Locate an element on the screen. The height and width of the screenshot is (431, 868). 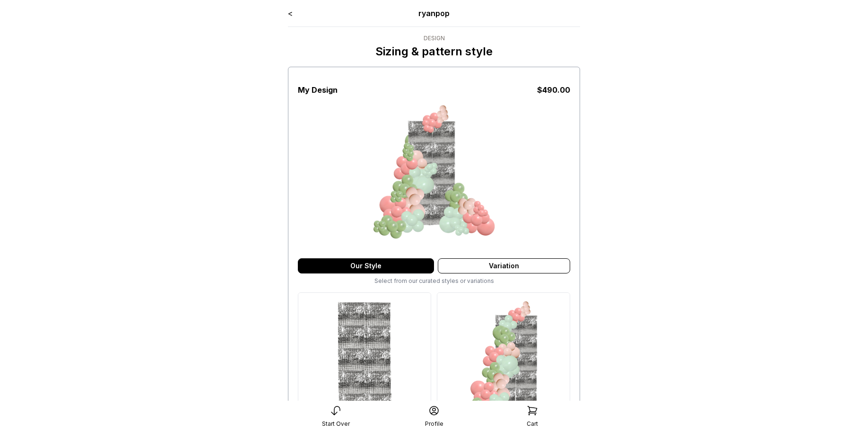
div: ryanpop is located at coordinates (434, 14).